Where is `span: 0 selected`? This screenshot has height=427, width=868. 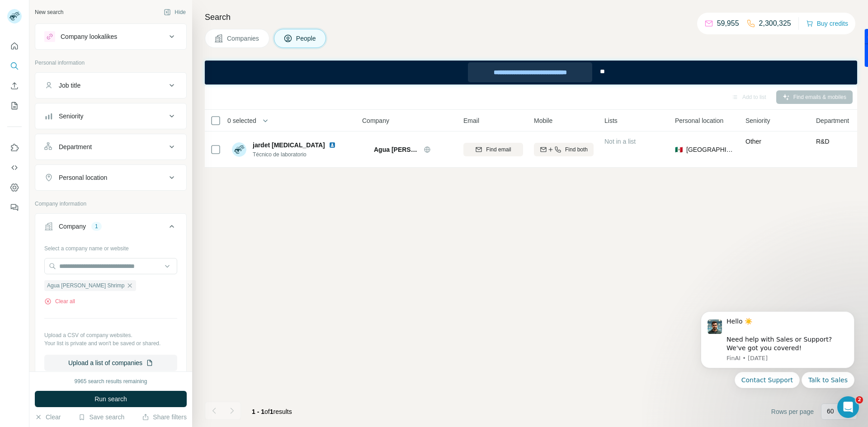 span: 0 selected is located at coordinates (242, 121).